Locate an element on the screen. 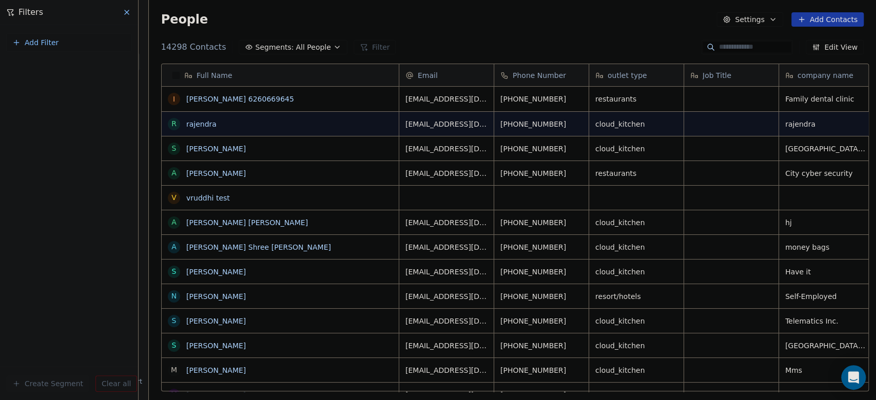  div: r is located at coordinates (174, 124).